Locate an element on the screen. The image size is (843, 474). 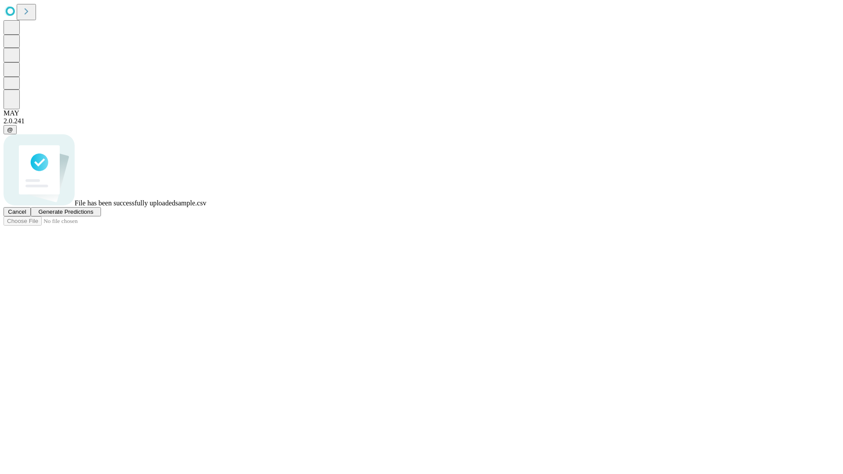
span: Generate Predictions is located at coordinates (65, 212).